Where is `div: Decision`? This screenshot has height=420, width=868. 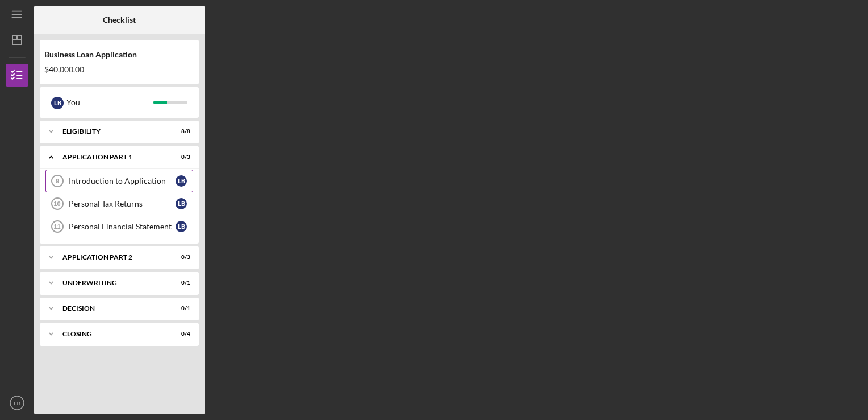 div: Decision is located at coordinates (112, 308).